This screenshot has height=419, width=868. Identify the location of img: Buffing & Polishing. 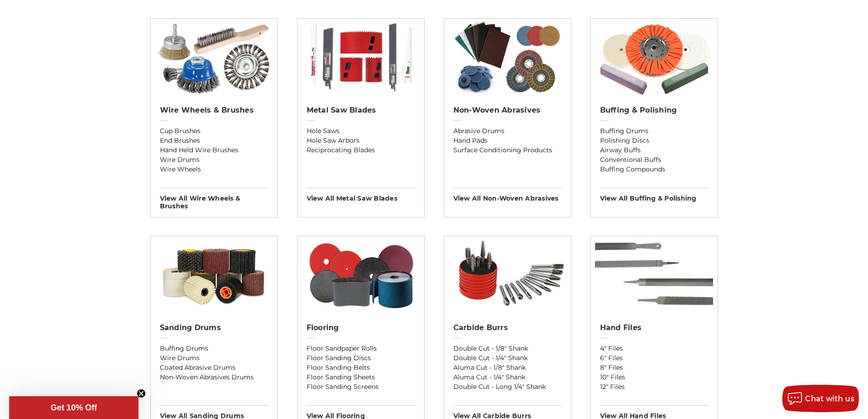
(653, 57).